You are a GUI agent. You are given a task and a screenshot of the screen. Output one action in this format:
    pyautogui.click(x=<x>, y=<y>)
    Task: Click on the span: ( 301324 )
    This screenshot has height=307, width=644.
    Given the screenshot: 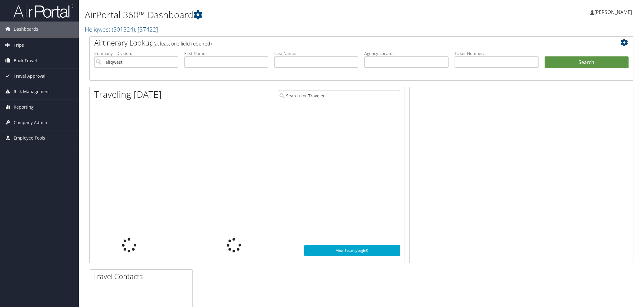 What is the action you would take?
    pyautogui.click(x=123, y=29)
    